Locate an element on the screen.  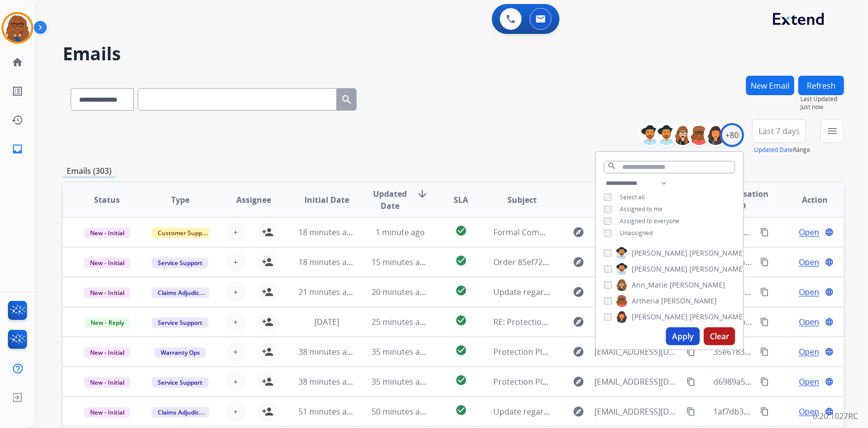
p: 0.20.1027RC is located at coordinates (836, 416).